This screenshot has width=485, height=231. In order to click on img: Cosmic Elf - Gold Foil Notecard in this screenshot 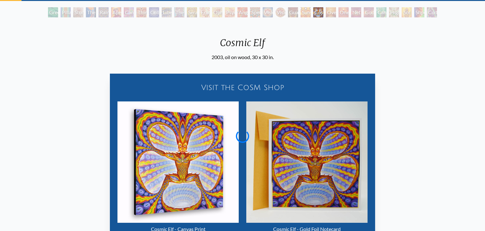, I will do `click(307, 162)`.